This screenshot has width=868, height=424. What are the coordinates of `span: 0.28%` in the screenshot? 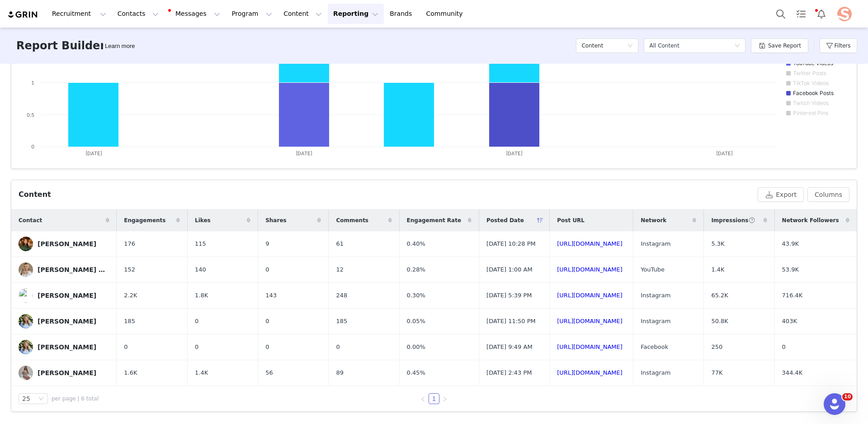 It's located at (416, 270).